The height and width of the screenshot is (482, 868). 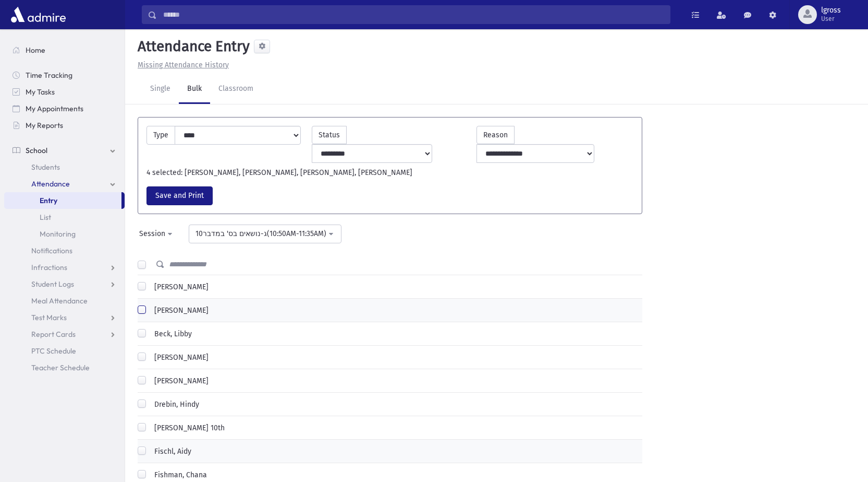 I want to click on a: My Appointments, so click(x=64, y=109).